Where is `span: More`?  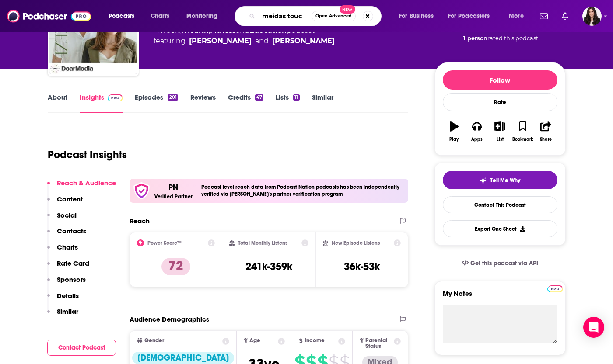 span: More is located at coordinates (516, 16).